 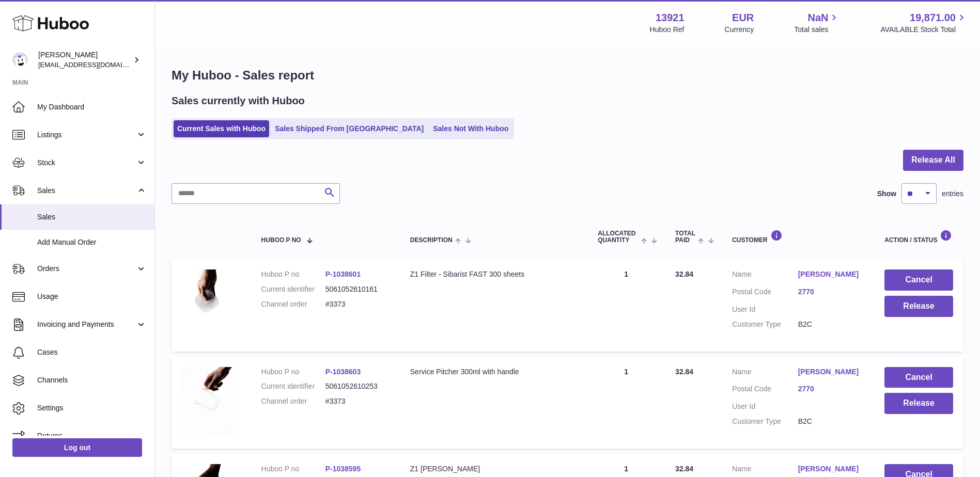 I want to click on span: Channels, so click(x=92, y=380).